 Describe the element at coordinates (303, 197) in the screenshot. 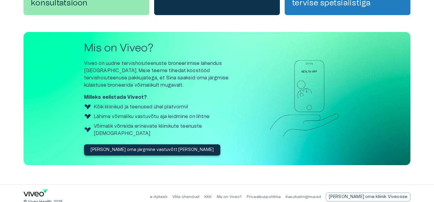

I see `a: Kasutustingimused` at that location.